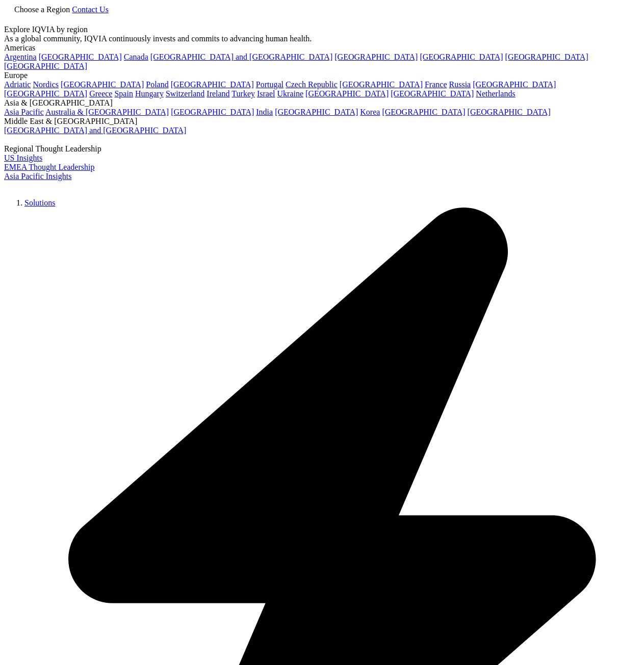  I want to click on a: EMEA Thought Leadership, so click(49, 167).